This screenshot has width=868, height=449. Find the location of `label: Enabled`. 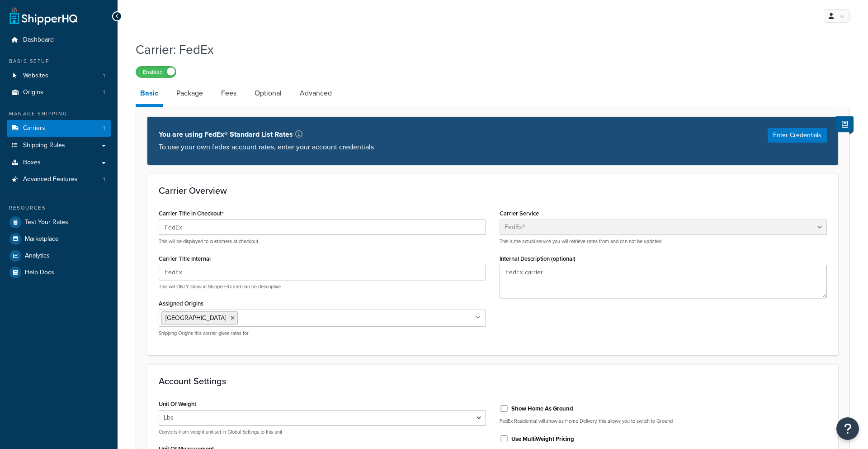

label: Enabled is located at coordinates (156, 72).